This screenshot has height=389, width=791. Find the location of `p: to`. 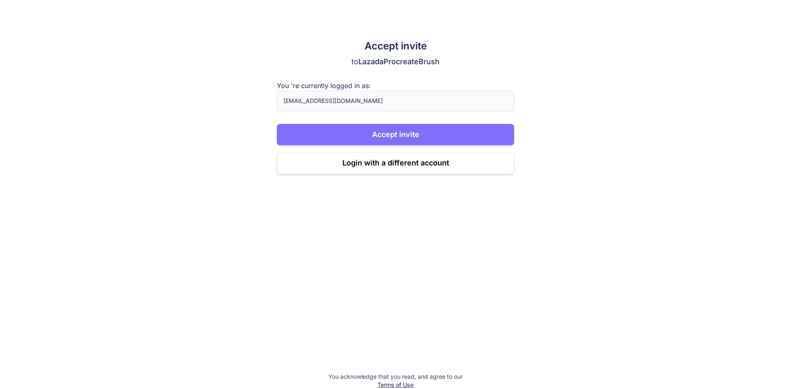

p: to is located at coordinates (395, 62).